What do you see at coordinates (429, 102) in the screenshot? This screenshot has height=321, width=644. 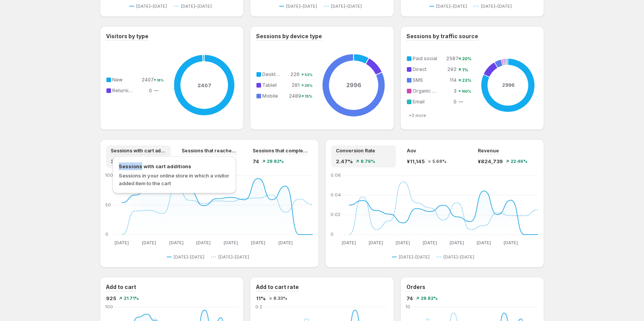 I see `td: Email` at bounding box center [429, 102].